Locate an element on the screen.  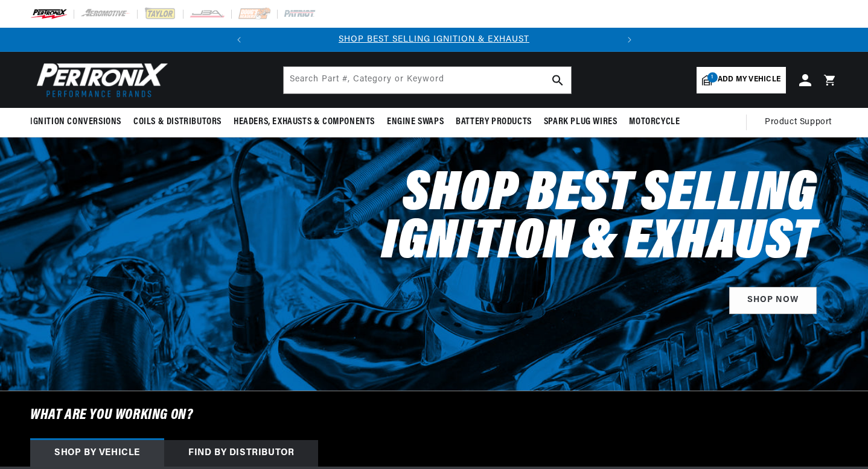
span: Product Support is located at coordinates (798, 122).